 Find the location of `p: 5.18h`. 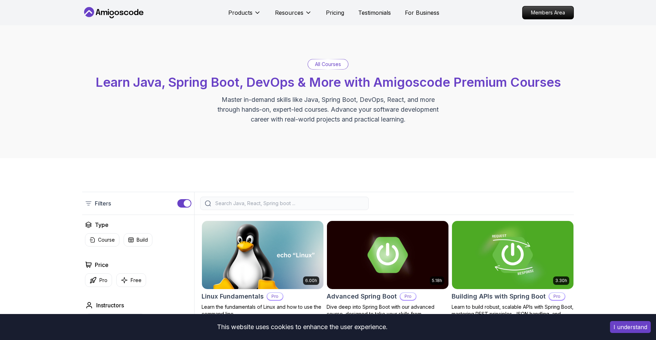

p: 5.18h is located at coordinates (437, 281).